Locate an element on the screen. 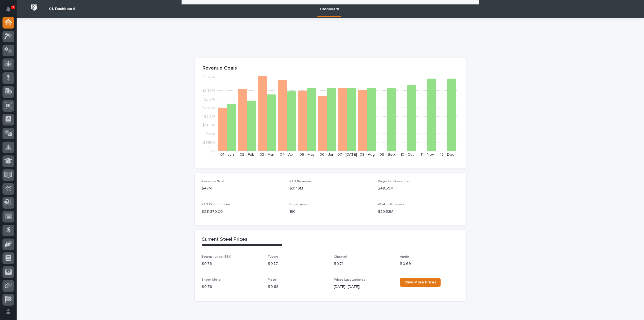  text: 09 - Sep is located at coordinates (386, 155).